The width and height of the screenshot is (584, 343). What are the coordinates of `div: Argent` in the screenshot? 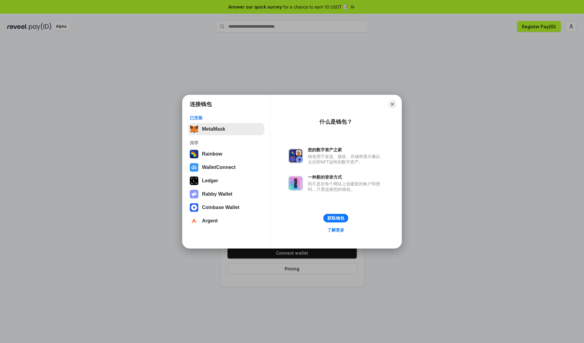 It's located at (210, 221).